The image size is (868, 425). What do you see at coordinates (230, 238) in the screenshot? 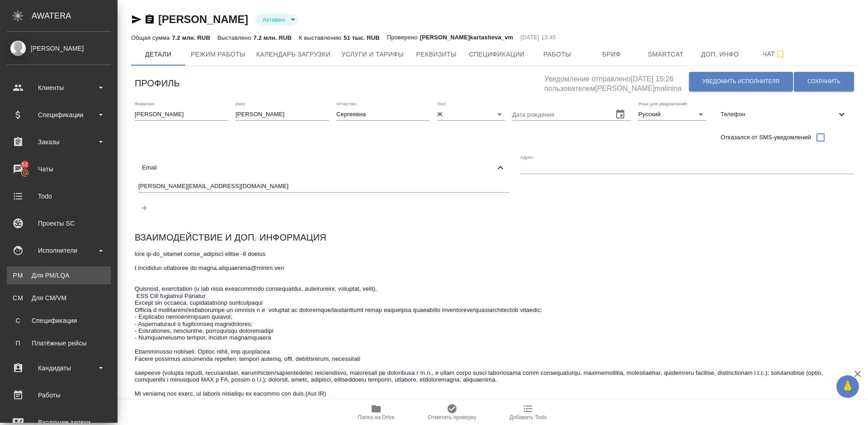
I see `h6: Взаимодействие и доп. информация` at bounding box center [230, 238].